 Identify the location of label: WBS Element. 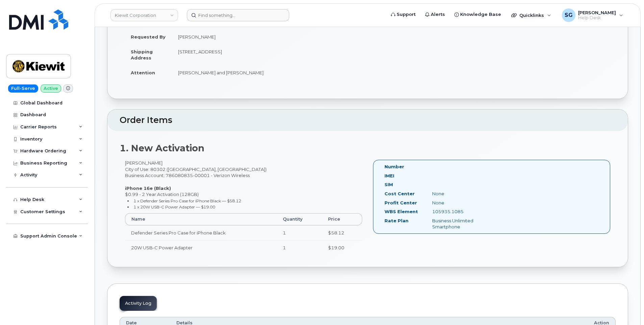
(401, 211).